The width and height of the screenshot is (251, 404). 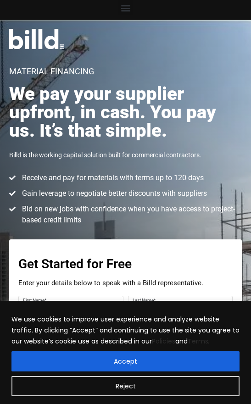 I want to click on span: First Name, so click(x=33, y=300).